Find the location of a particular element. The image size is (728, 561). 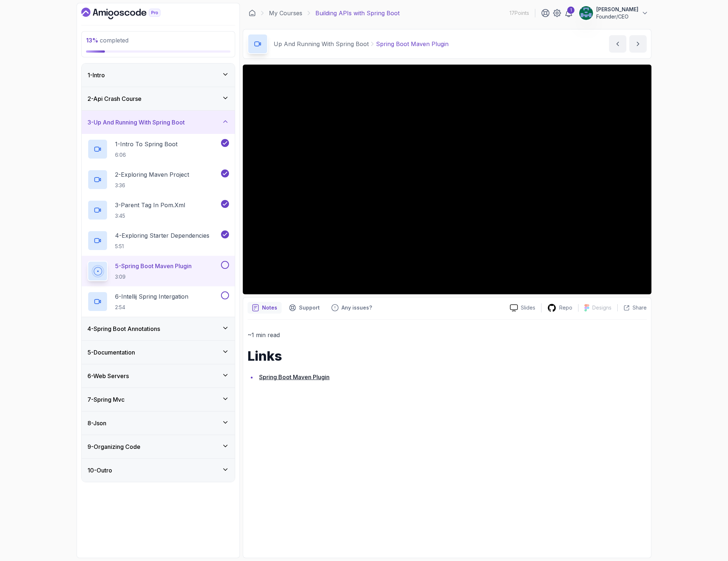

h3: 1 - Intro is located at coordinates (96, 75).